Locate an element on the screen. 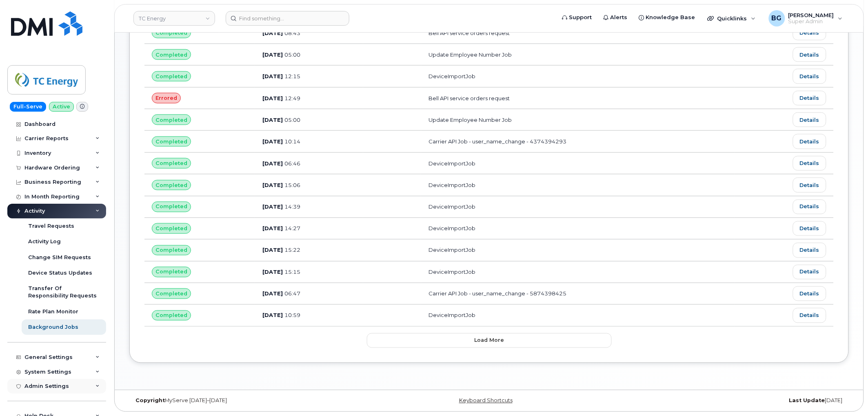  span: Errored is located at coordinates (166, 97).